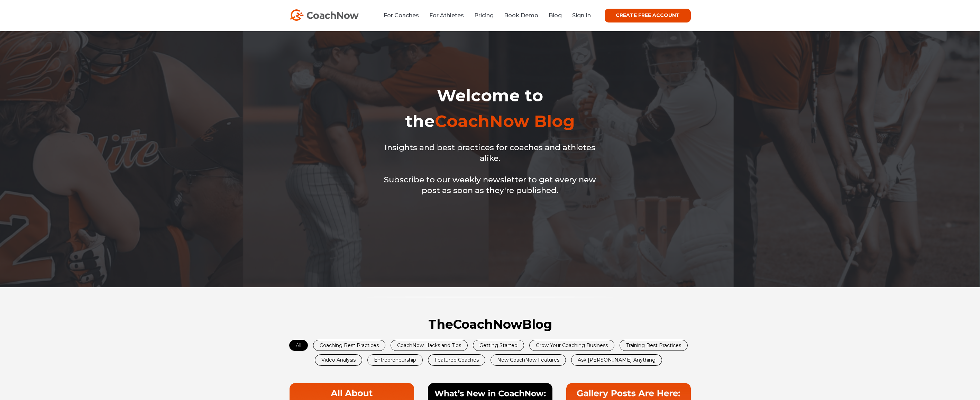 The width and height of the screenshot is (980, 400). Describe the element at coordinates (521, 15) in the screenshot. I see `a: Book Demo` at that location.